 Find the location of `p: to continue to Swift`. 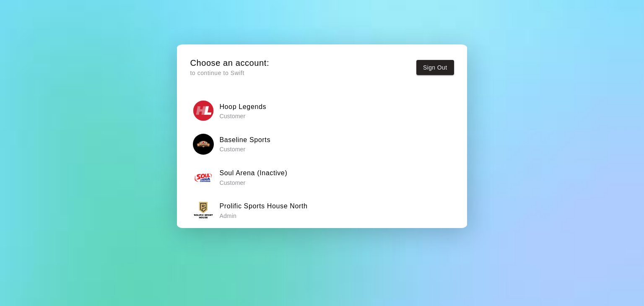

p: to continue to Swift is located at coordinates (229, 73).